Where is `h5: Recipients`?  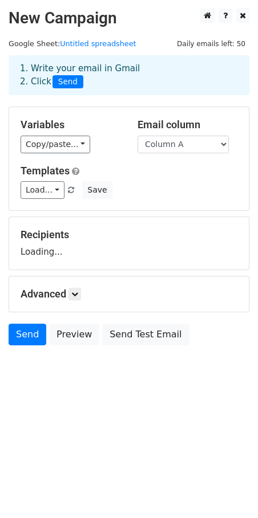
h5: Recipients is located at coordinates (129, 235).